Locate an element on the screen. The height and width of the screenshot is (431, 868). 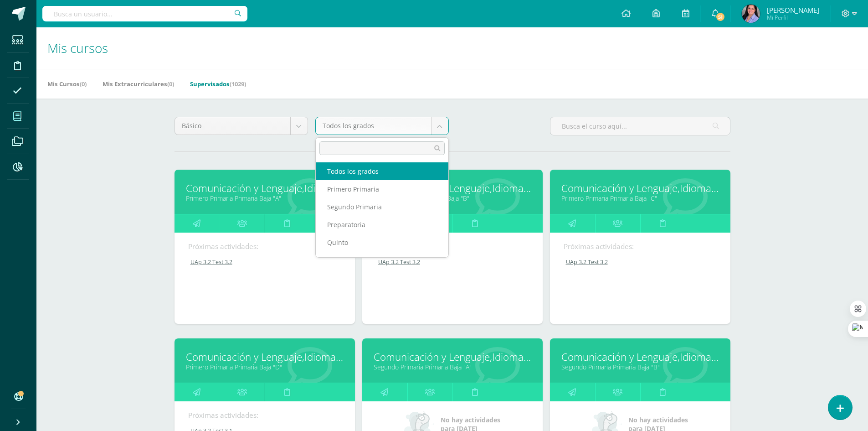
div: Todos los grados is located at coordinates (382, 171).